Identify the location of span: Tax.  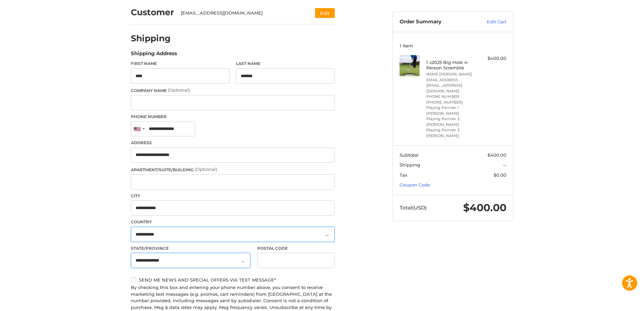
(403, 175).